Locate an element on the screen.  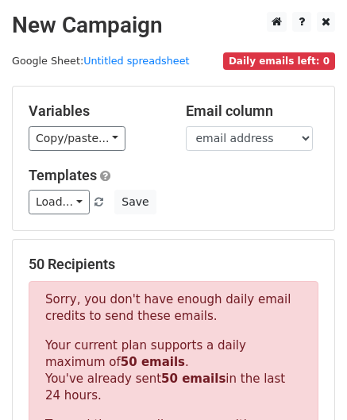
a: Copy/paste... is located at coordinates (77, 138).